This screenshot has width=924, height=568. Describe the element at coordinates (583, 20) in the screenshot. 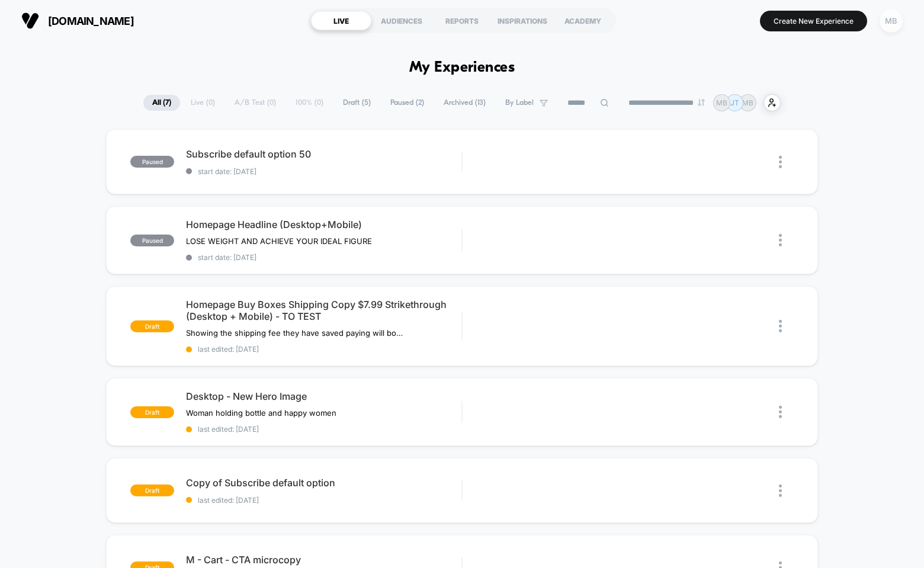

I see `div: ACADEMY` at that location.